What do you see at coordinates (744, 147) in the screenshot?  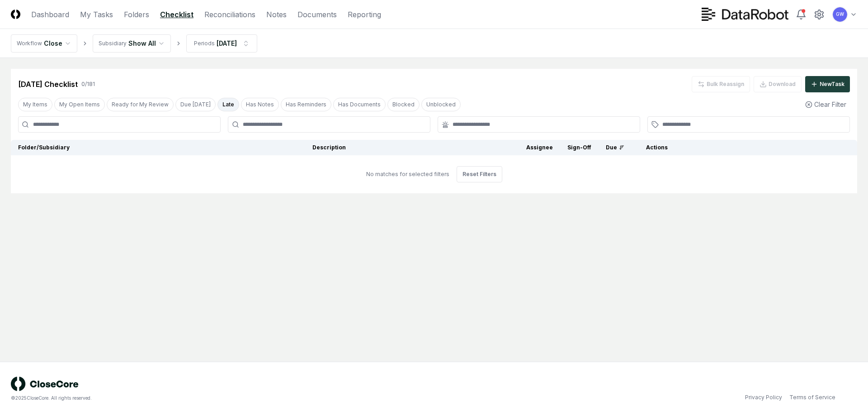 I see `div: Actions` at bounding box center [744, 147].